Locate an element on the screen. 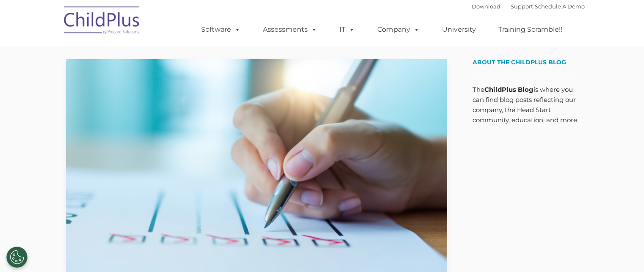  p: The is where you can find blog posts reflecting our company, the Head Start community, education,... is located at coordinates (525, 105).